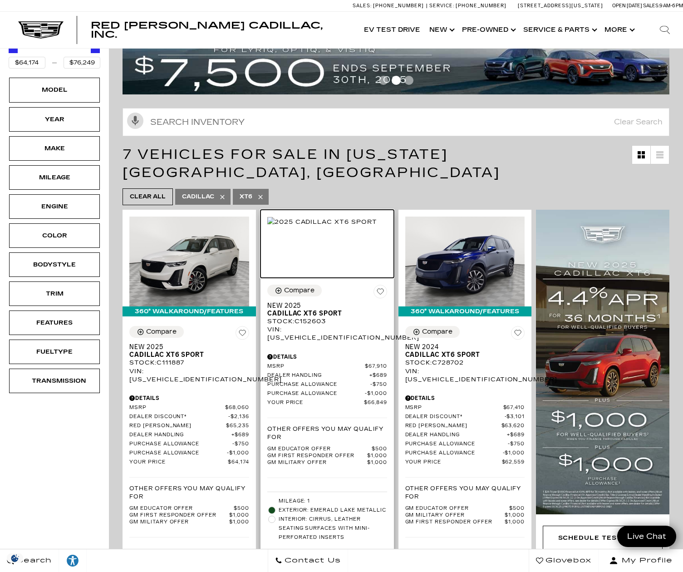 This screenshot has width=683, height=572. I want to click on span: Live Chat, so click(647, 536).